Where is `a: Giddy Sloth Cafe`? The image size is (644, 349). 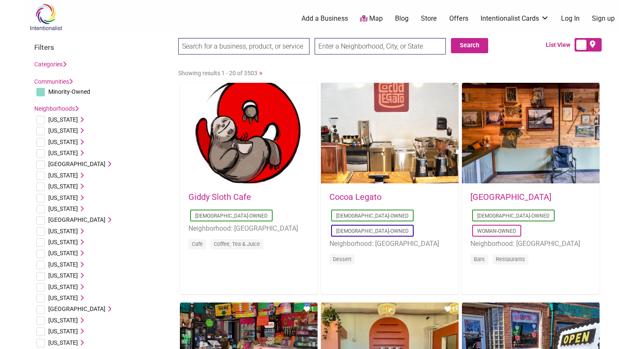
a: Giddy Sloth Cafe is located at coordinates (220, 197).